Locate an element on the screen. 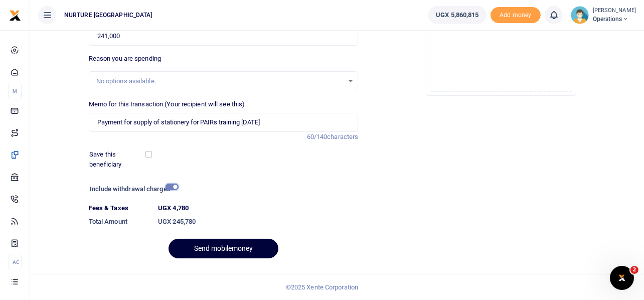  span: characters is located at coordinates (343, 136).